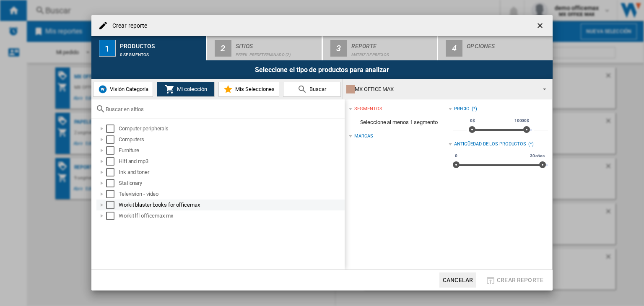 This screenshot has width=644, height=306. Describe the element at coordinates (231, 194) in the screenshot. I see `div: Television - video` at that location.